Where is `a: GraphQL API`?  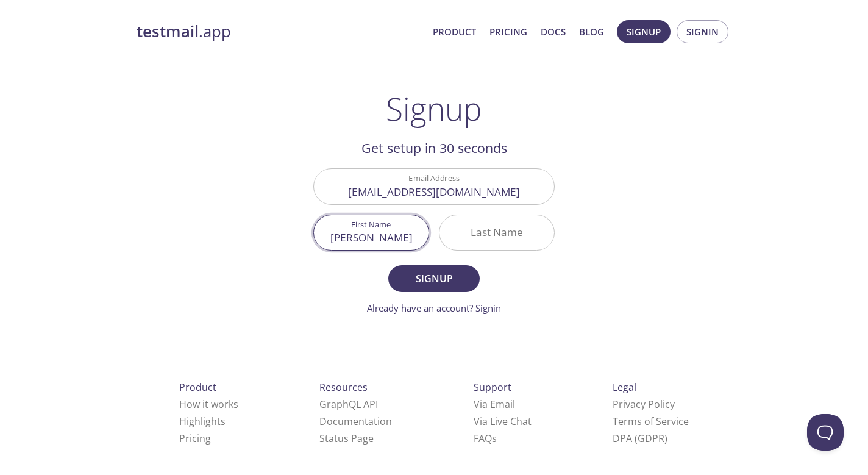 a: GraphQL API is located at coordinates (348, 404).